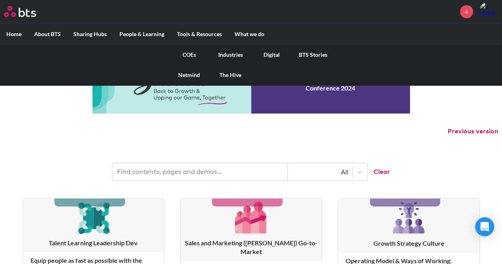  What do you see at coordinates (93, 243) in the screenshot?
I see `h3: Talent Learning Leadership Dev` at bounding box center [93, 243].